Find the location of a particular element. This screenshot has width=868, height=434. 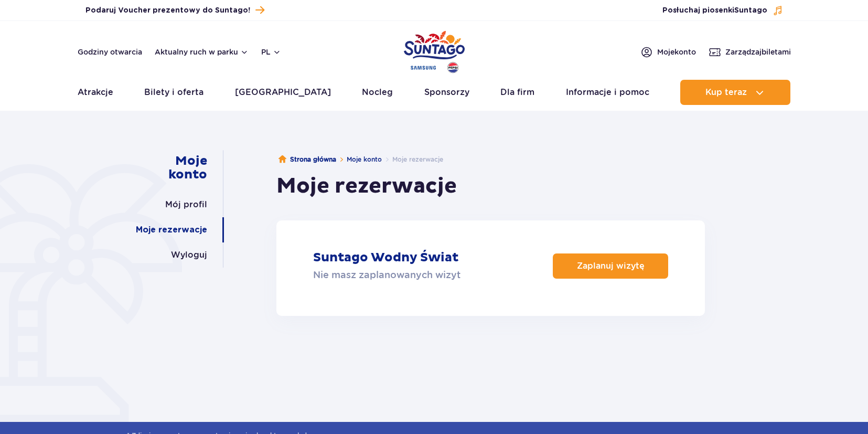

p: Zaplanuj wizytę is located at coordinates (610, 266).